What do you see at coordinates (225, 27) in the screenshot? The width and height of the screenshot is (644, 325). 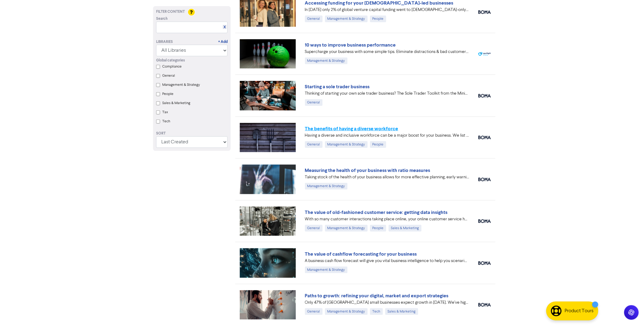 I see `a: X` at bounding box center [225, 27].